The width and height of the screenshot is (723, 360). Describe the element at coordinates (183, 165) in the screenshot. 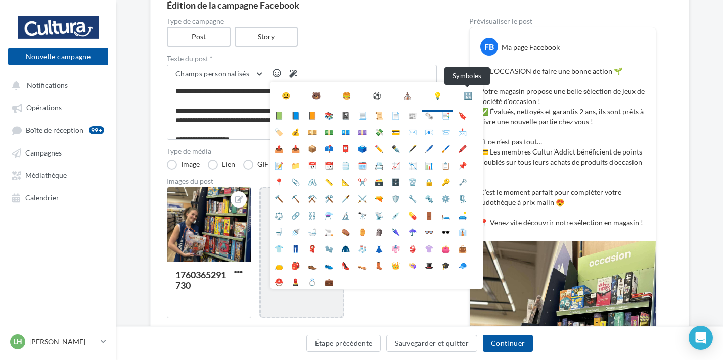

I see `label: Image` at that location.